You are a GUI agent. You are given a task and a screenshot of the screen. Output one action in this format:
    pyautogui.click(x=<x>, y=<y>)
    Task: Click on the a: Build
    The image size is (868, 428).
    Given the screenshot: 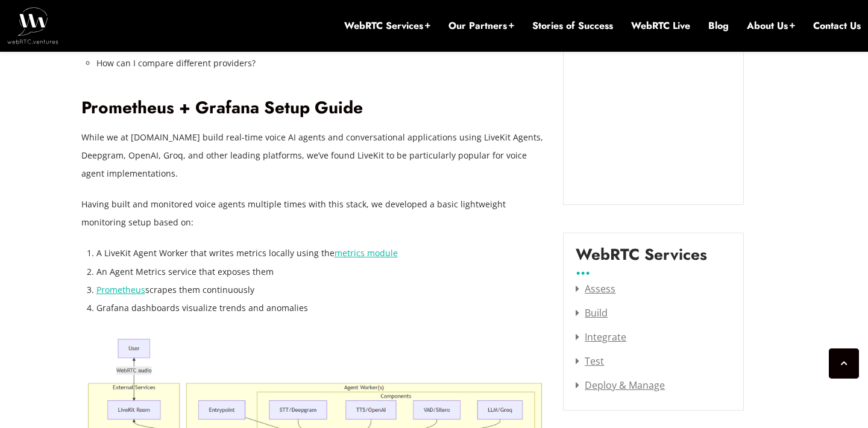 What is the action you would take?
    pyautogui.click(x=592, y=313)
    